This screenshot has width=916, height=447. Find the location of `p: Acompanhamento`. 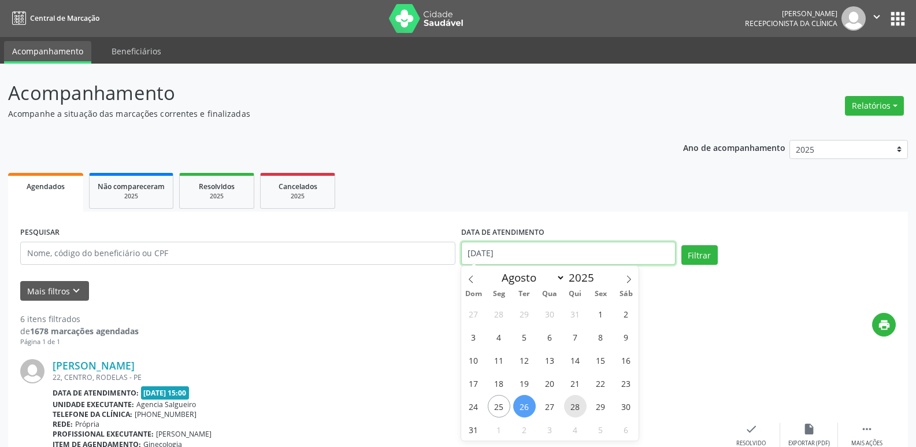

p: Acompanhamento is located at coordinates (323, 93).